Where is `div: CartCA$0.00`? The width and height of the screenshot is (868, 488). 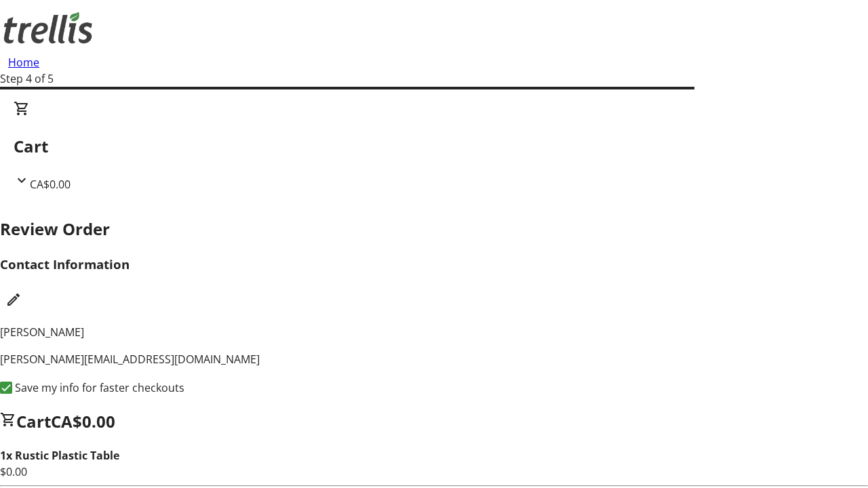
div: CartCA$0.00 is located at coordinates (434, 147).